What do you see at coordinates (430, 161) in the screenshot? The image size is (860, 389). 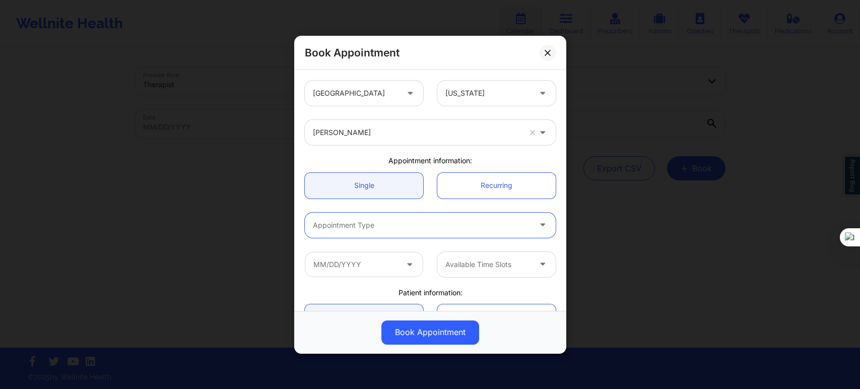 I see `div: Appointment information:` at bounding box center [430, 161].